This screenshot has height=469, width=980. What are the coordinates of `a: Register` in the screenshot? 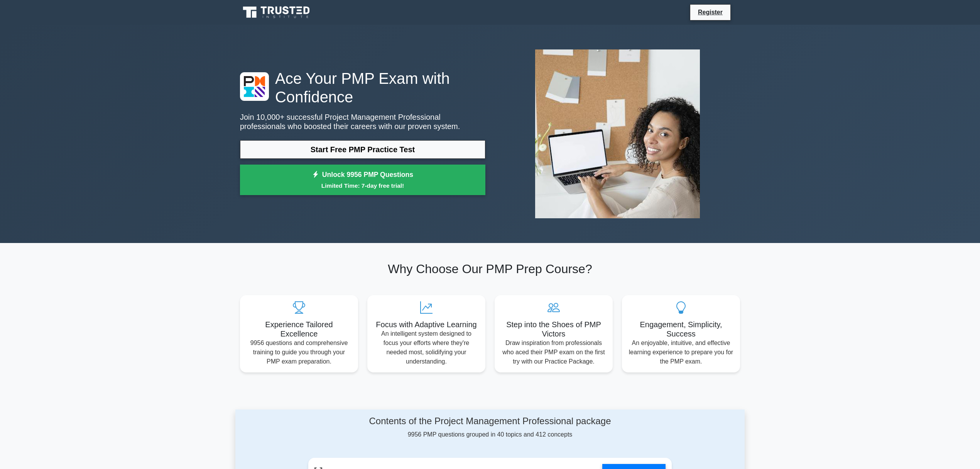 It's located at (710, 12).